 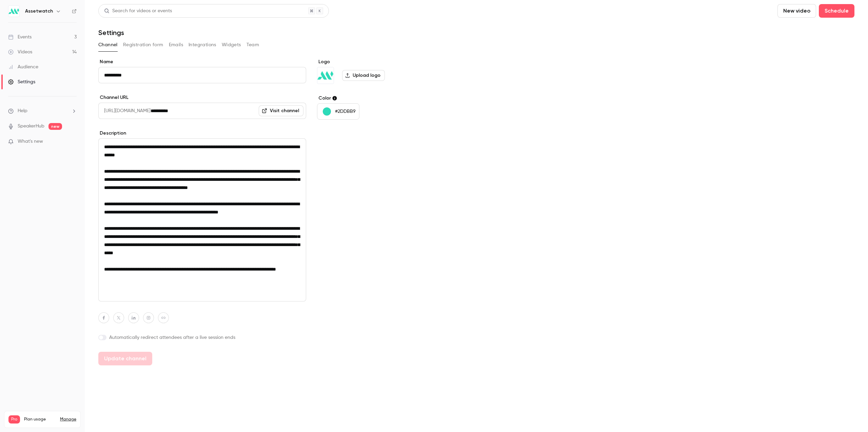 I want to click on span: What's new, so click(x=30, y=141).